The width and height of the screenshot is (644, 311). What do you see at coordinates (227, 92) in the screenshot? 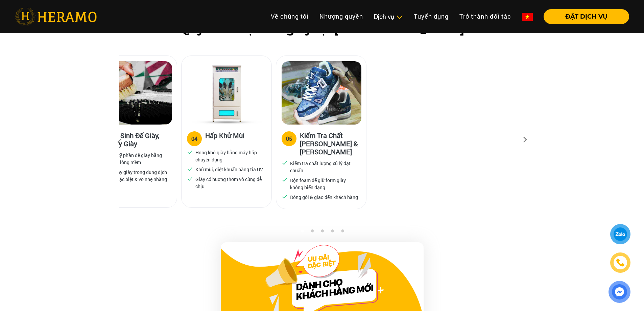
I see `img: Heramo quy trinh ve sinh hap khu mui giay bang may hap uv` at bounding box center [227, 92].